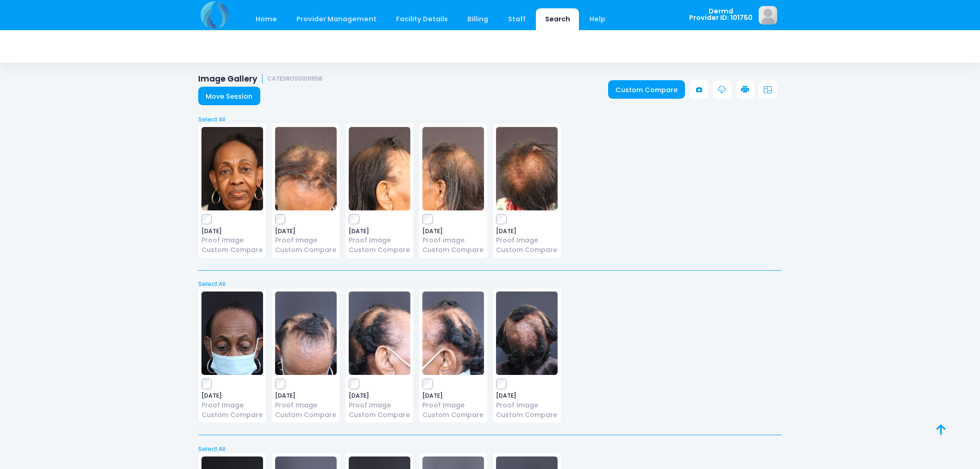  Describe the element at coordinates (557, 19) in the screenshot. I see `a: Search` at that location.